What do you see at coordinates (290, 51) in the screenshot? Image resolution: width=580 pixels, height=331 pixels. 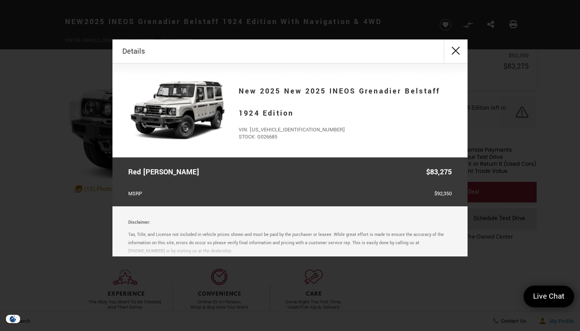 I see `div: Details` at bounding box center [290, 51].